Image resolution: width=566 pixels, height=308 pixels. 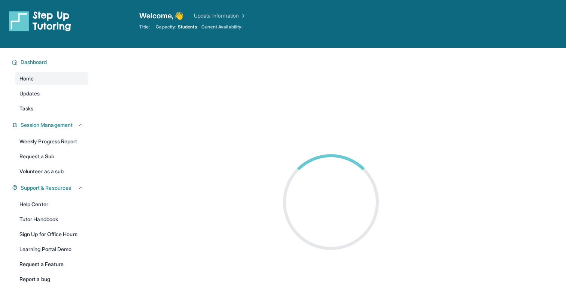 I want to click on button: Support & Resources, so click(x=51, y=188).